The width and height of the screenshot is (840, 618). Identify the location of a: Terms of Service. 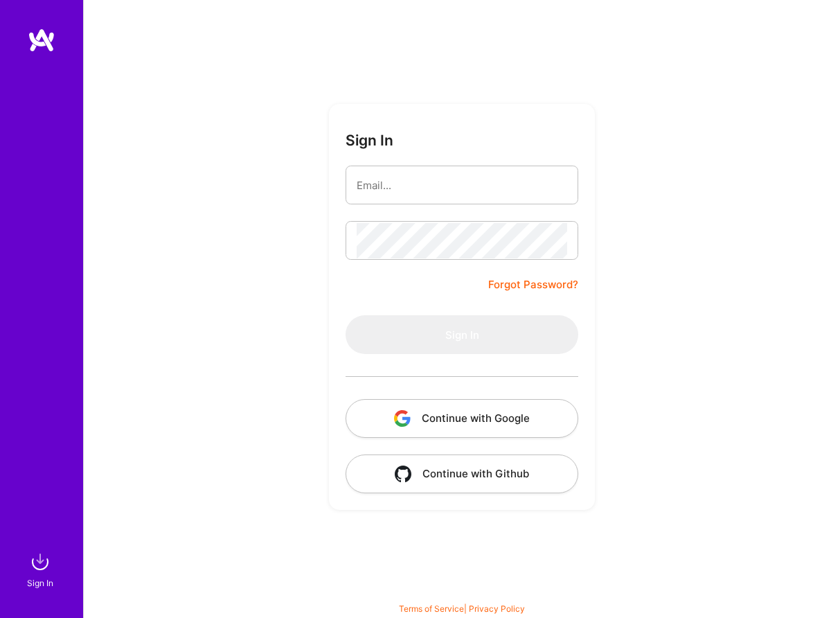
(431, 608).